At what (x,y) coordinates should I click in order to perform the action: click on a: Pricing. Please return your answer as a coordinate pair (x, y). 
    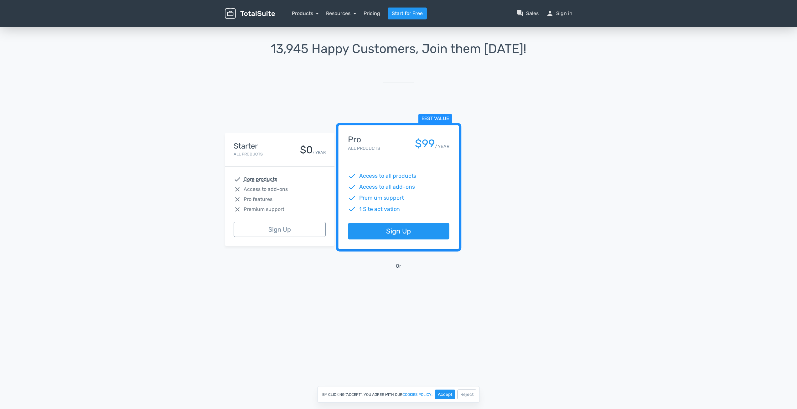
    Looking at the image, I should click on (372, 13).